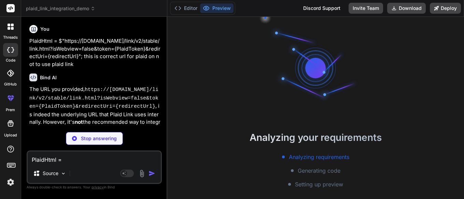  I want to click on p: Stop answering, so click(99, 138).